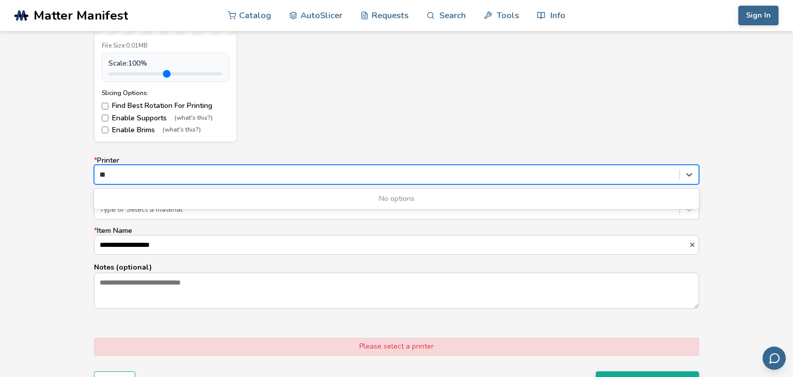 This screenshot has height=377, width=793. What do you see at coordinates (105, 130) in the screenshot?
I see `input: Enable Brims(what's this?)` at bounding box center [105, 130].